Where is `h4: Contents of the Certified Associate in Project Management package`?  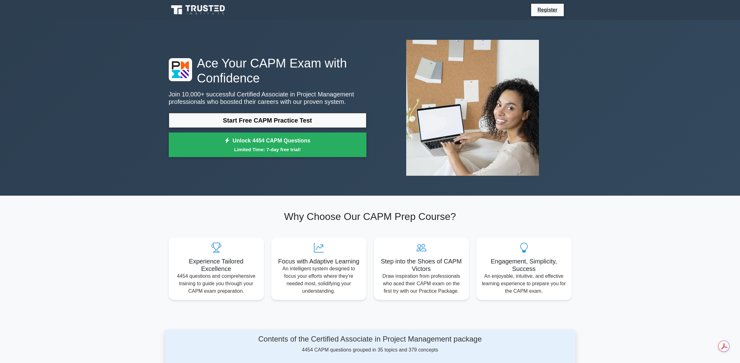
h4: Contents of the Certified Associate in Project Management package is located at coordinates (370, 339).